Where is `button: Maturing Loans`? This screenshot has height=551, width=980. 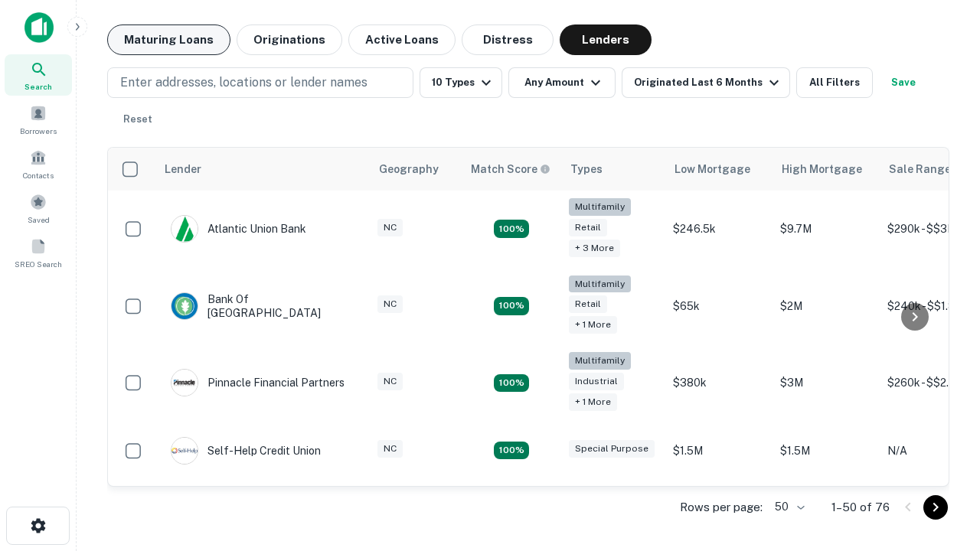 button: Maturing Loans is located at coordinates (168, 40).